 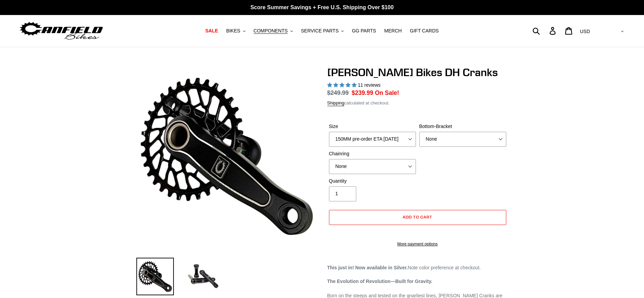 I want to click on span: 11 reviews, so click(x=369, y=85).